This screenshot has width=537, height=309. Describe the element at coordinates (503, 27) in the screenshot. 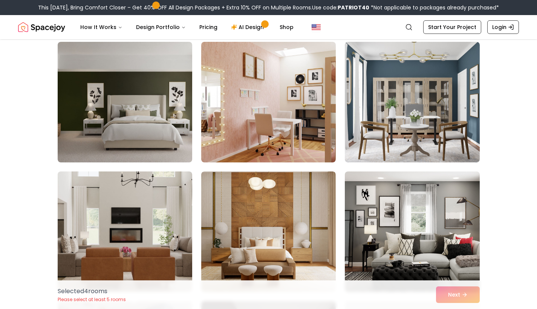

I see `a: Login` at that location.